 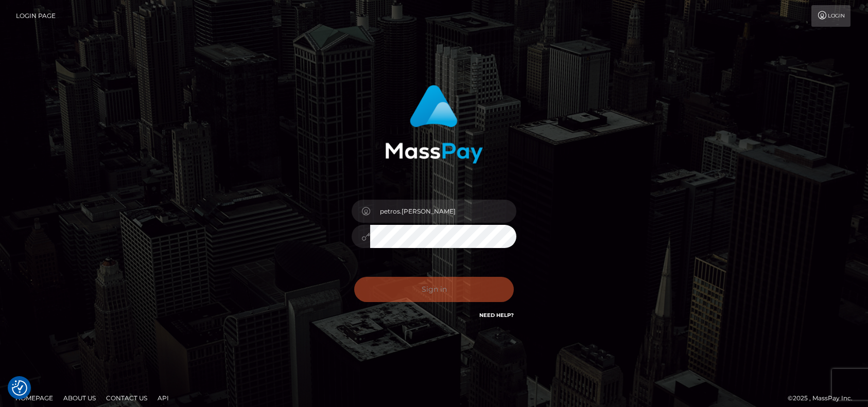 I want to click on a: Login, so click(x=831, y=16).